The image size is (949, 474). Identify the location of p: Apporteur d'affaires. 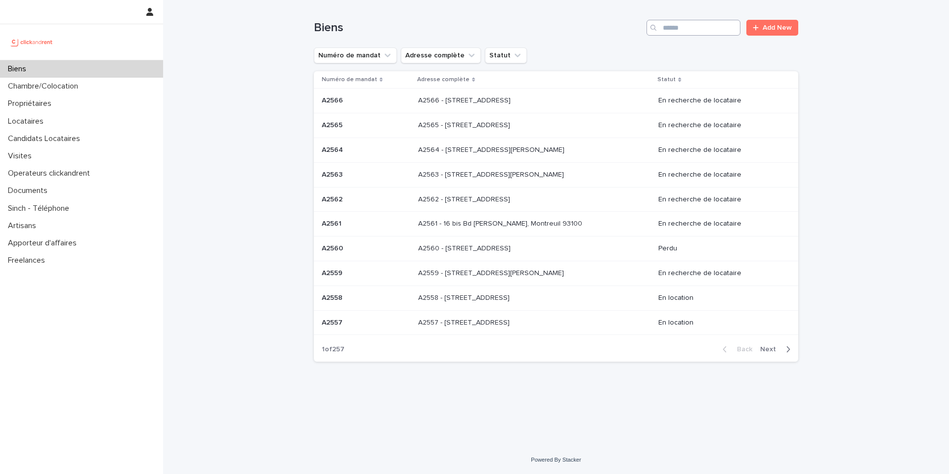
(44, 243).